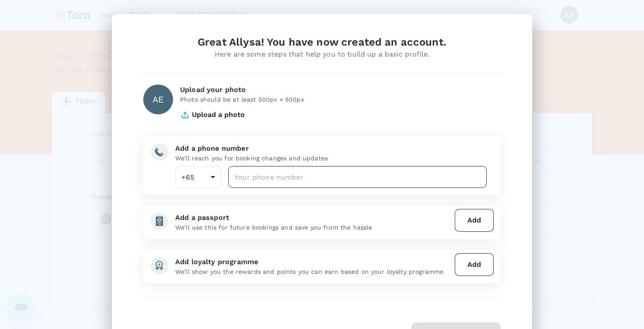  I want to click on div: AE, so click(158, 100).